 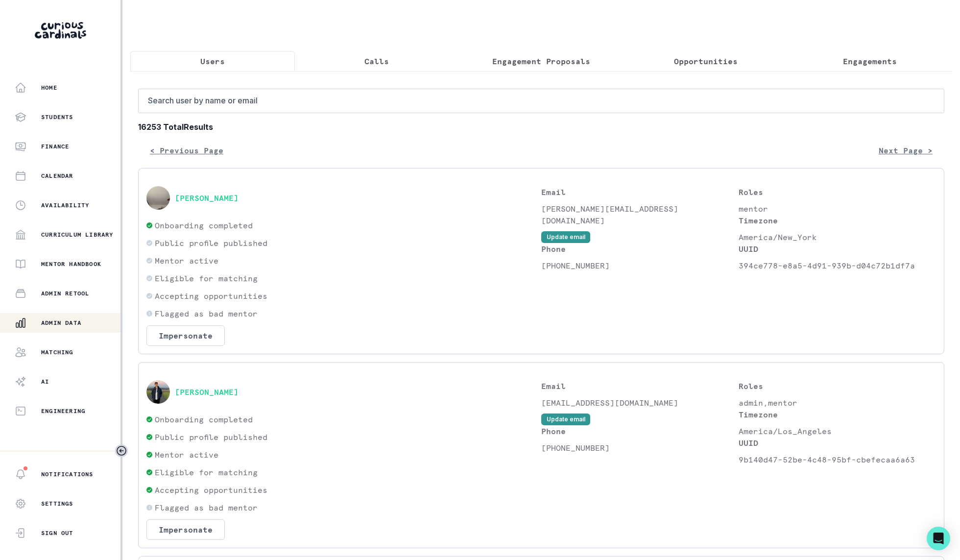 I want to click on div: Open Intercom Messenger, so click(x=938, y=539).